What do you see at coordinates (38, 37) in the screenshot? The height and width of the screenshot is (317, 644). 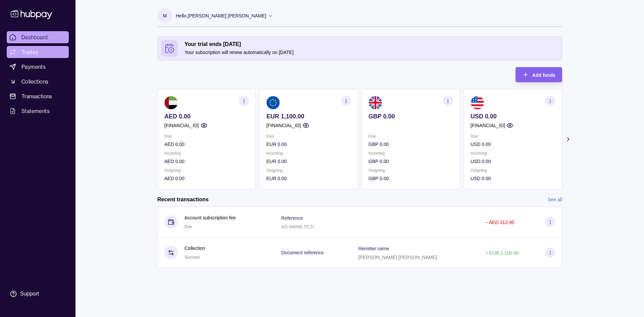 I see `a: Dashboard` at bounding box center [38, 37].